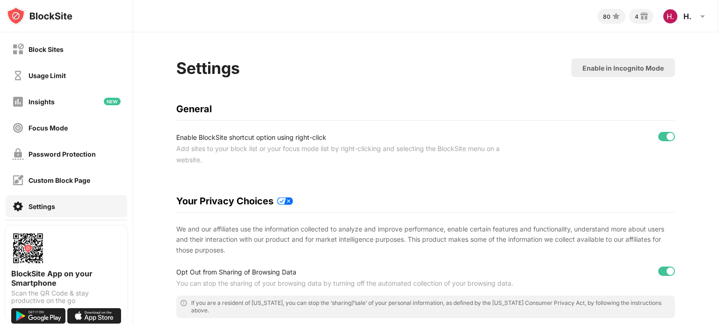 This screenshot has width=718, height=325. I want to click on div: 4, so click(637, 16).